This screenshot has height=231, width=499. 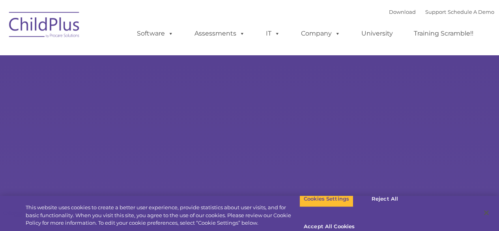 I want to click on a: Training Scramble!!, so click(x=444, y=34).